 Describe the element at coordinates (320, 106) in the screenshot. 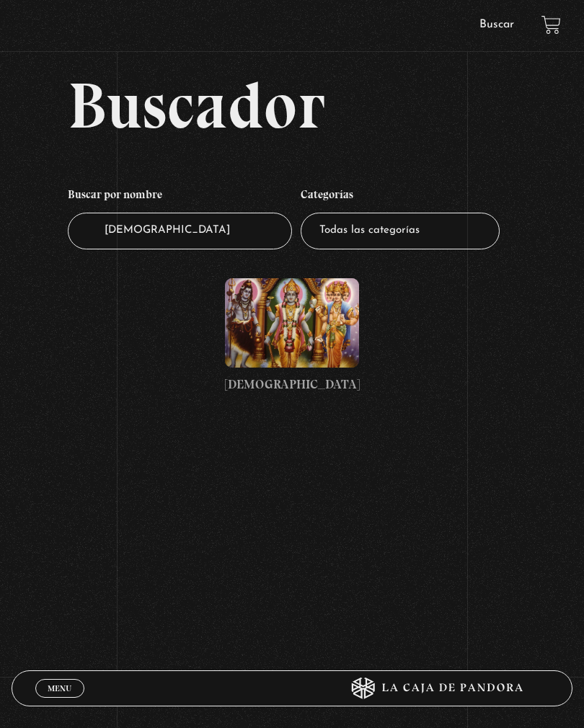

I see `h2: Buscador` at that location.